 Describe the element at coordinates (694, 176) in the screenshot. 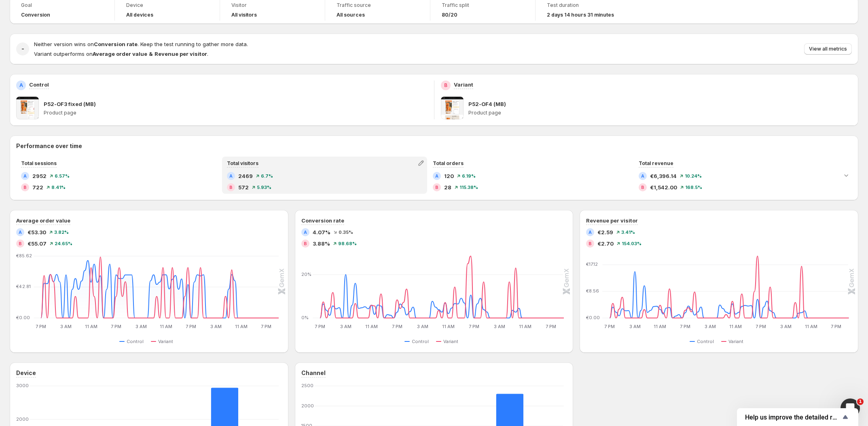

I see `span: 10.24 %` at that location.